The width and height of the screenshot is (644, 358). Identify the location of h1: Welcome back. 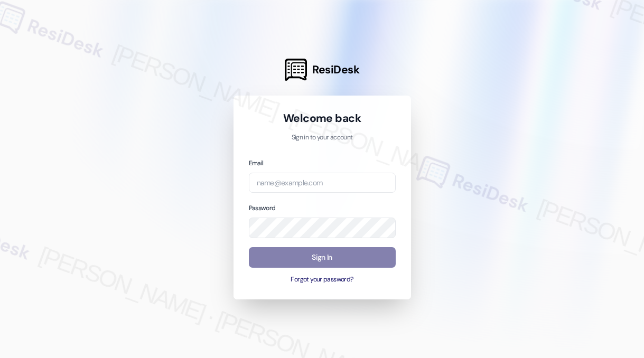
(322, 118).